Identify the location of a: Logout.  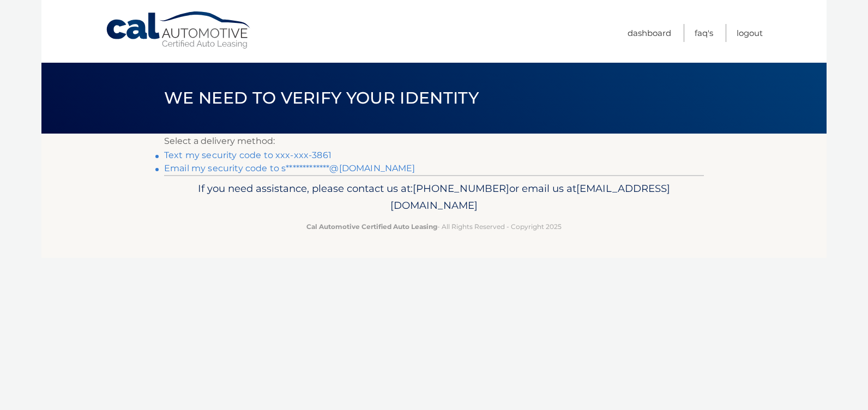
(750, 33).